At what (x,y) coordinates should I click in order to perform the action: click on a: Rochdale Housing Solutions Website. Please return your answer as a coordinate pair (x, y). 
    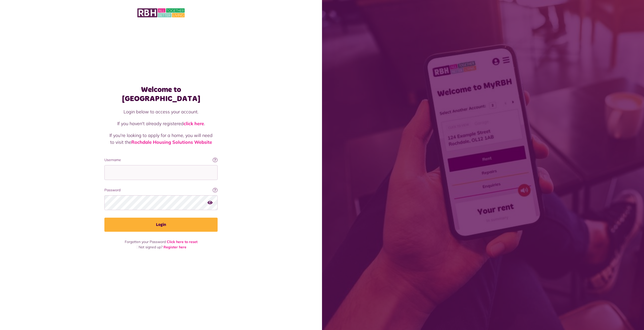
    Looking at the image, I should click on (172, 142).